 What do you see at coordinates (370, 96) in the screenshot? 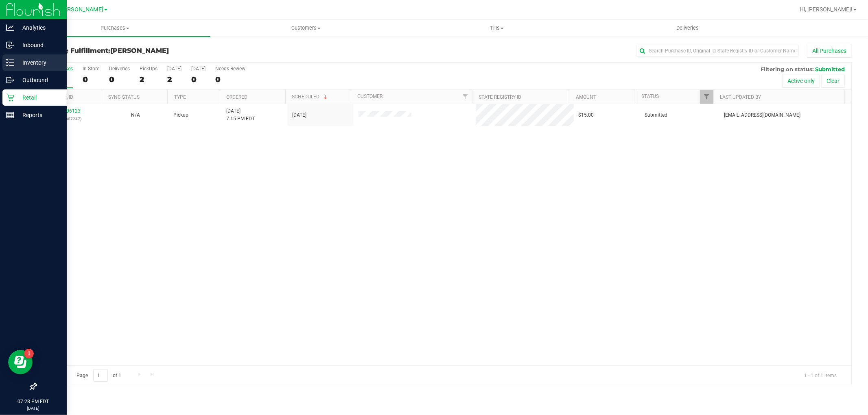
I see `a: Customer` at bounding box center [370, 96].